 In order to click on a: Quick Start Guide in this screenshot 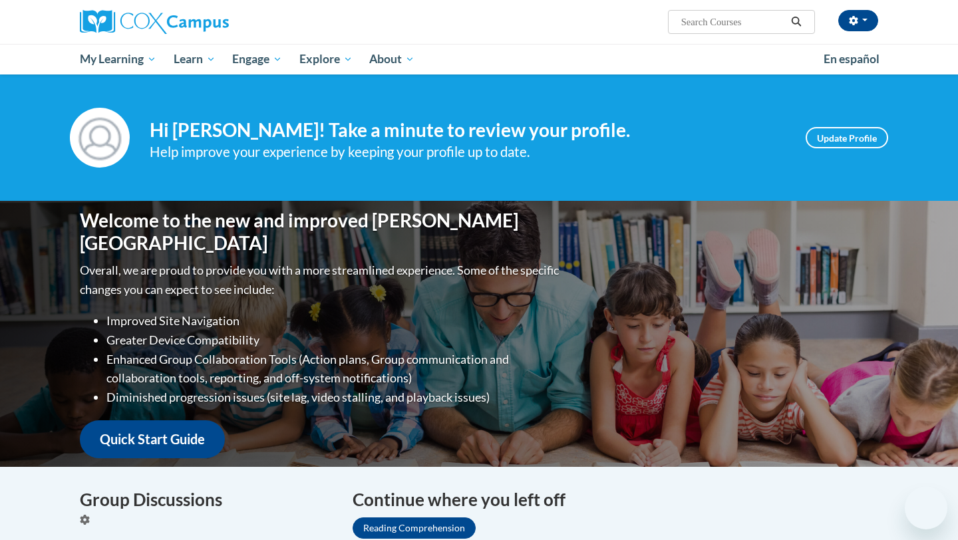, I will do `click(152, 439)`.